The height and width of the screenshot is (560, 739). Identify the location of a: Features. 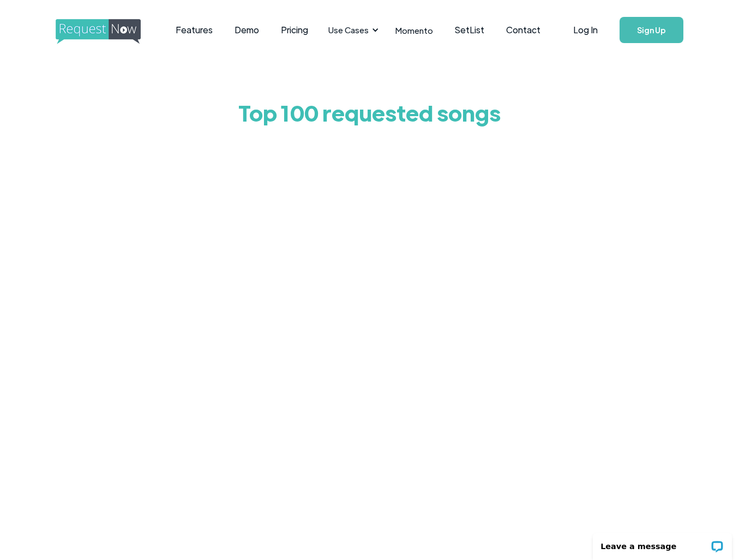
(194, 30).